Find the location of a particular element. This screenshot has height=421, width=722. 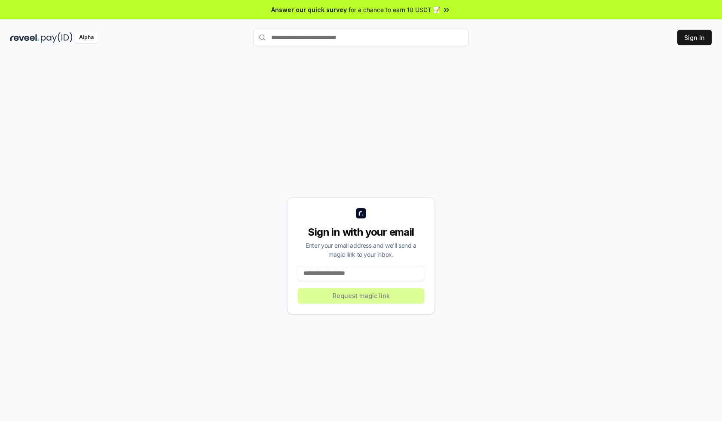

button: Sign In is located at coordinates (695, 37).